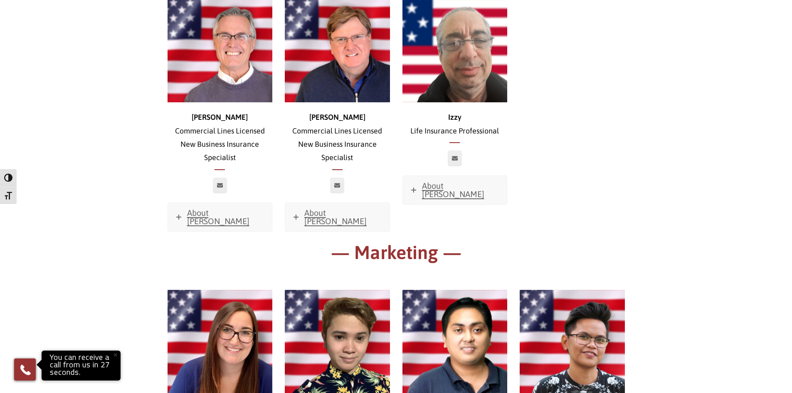  Describe the element at coordinates (455, 117) in the screenshot. I see `strong: Izzy` at that location.